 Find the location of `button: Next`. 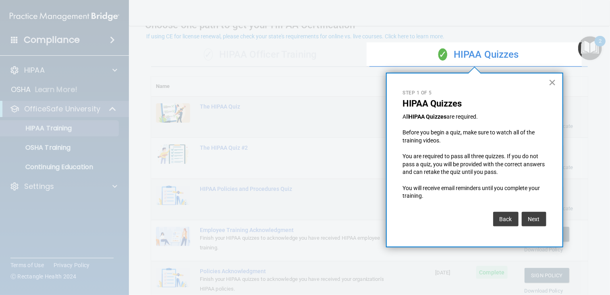

button: Next is located at coordinates (534, 219).